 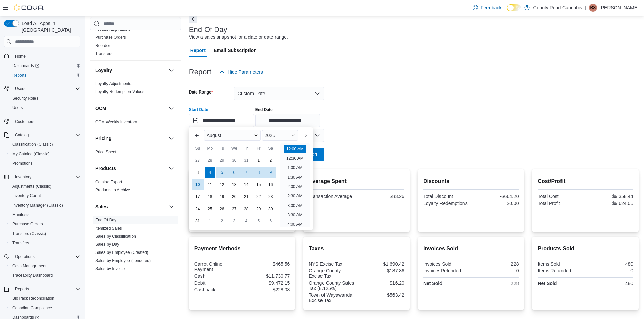 I want to click on h2: Average Spent, so click(x=356, y=181).